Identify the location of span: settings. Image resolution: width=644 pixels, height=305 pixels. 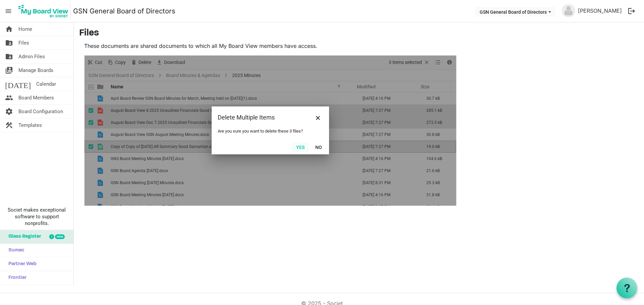
(9, 112).